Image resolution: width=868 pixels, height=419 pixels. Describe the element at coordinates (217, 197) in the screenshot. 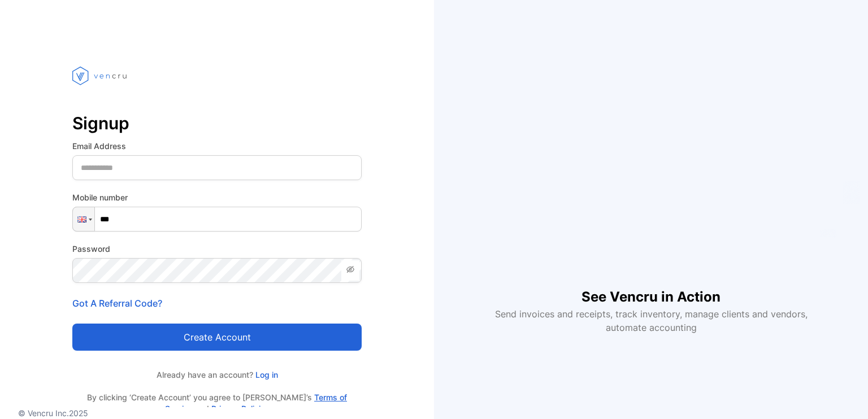

I see `label: Mobile number` at that location.